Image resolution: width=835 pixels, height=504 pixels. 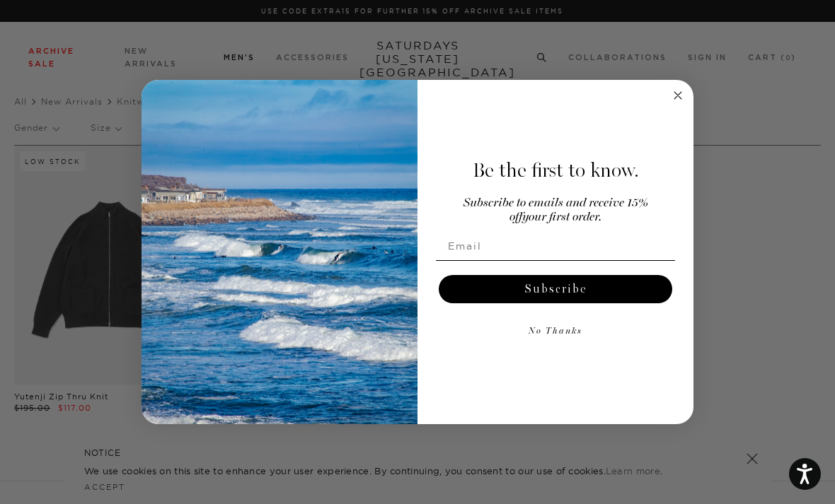 I want to click on button: No Thanks, so click(x=555, y=332).